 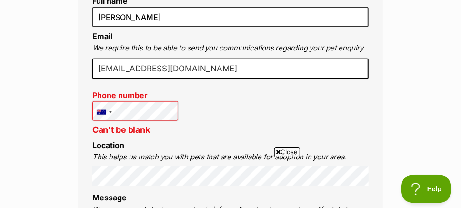 I want to click on p: We require this to be able to send you communications regarding your pet enquiry., so click(x=231, y=48).